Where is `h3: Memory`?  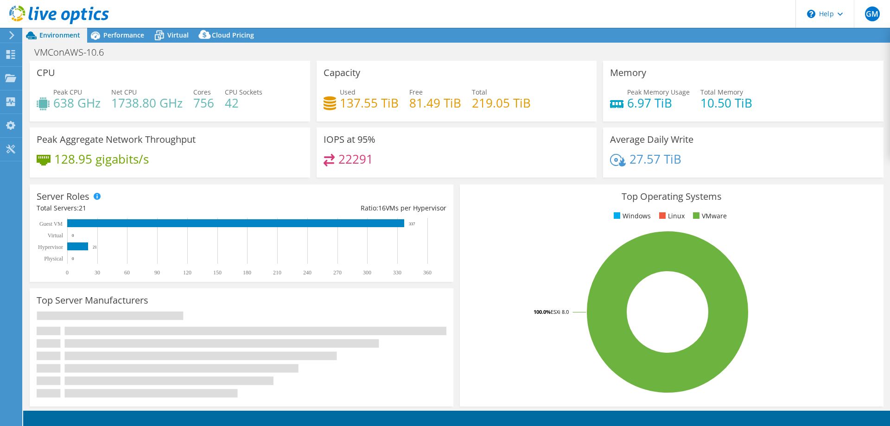
h3: Memory is located at coordinates (628, 73).